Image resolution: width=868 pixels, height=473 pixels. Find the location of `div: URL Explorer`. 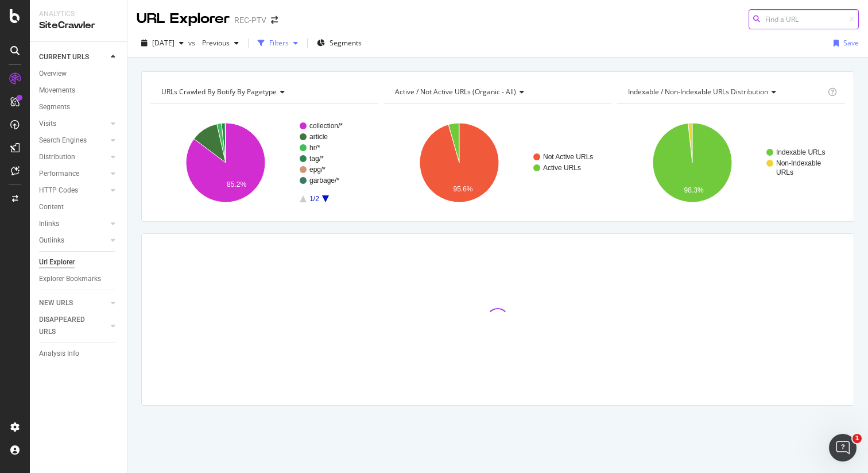

div: URL Explorer is located at coordinates (183, 19).